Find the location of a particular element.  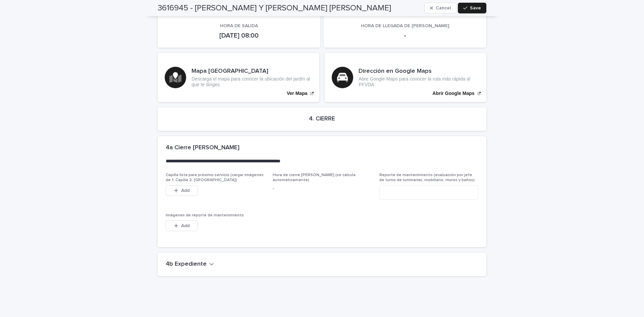

span: Reporte de mantenimiento (evaluación por jefe de turno de luminarias, mobiliario, muros y baños) is located at coordinates (427, 178).